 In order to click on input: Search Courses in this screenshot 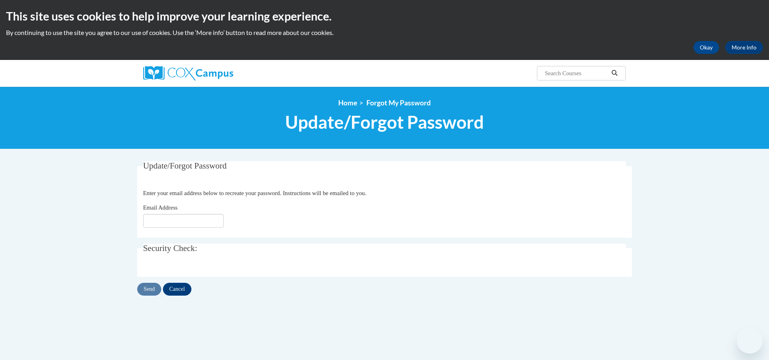, I will do `click(577, 73)`.